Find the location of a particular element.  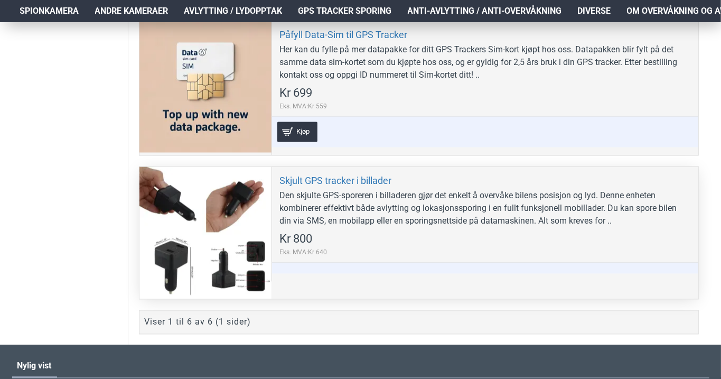

div: Den skjulte GPS-sporeren i billaderen gjør det enkelt å overvåke bilens posisjon og lyd. Denne en... is located at coordinates (485, 209).